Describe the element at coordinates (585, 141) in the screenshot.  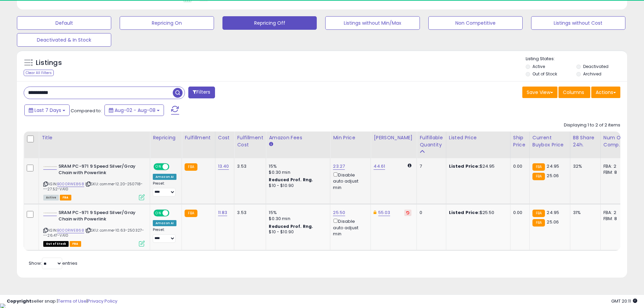
I see `div: BB Share 24h.` at that location.